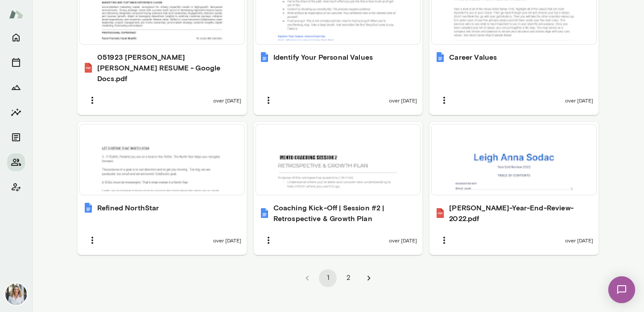  What do you see at coordinates (16, 187) in the screenshot?
I see `button: Client app` at bounding box center [16, 187].